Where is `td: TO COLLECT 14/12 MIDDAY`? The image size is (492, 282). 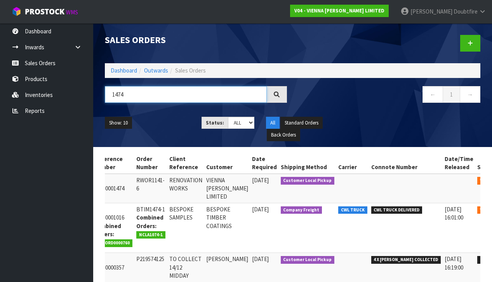
td: TO COLLECT 14/12 MIDDAY is located at coordinates (186, 268).